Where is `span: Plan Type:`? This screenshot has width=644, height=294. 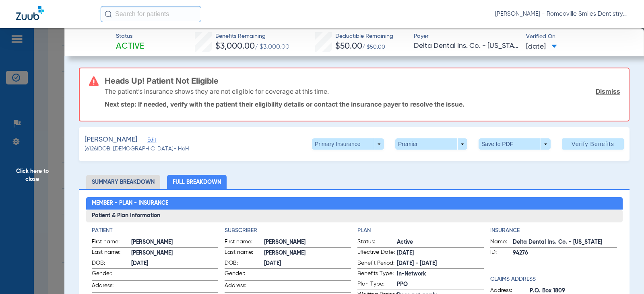
span: Plan Type: is located at coordinates (377, 284).